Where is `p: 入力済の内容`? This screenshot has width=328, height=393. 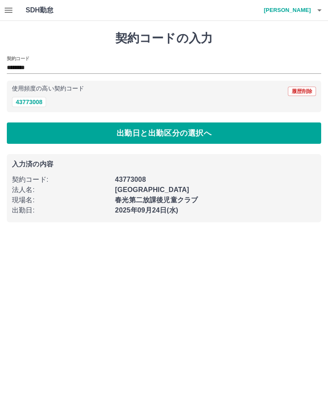 p: 入力済の内容 is located at coordinates (164, 164).